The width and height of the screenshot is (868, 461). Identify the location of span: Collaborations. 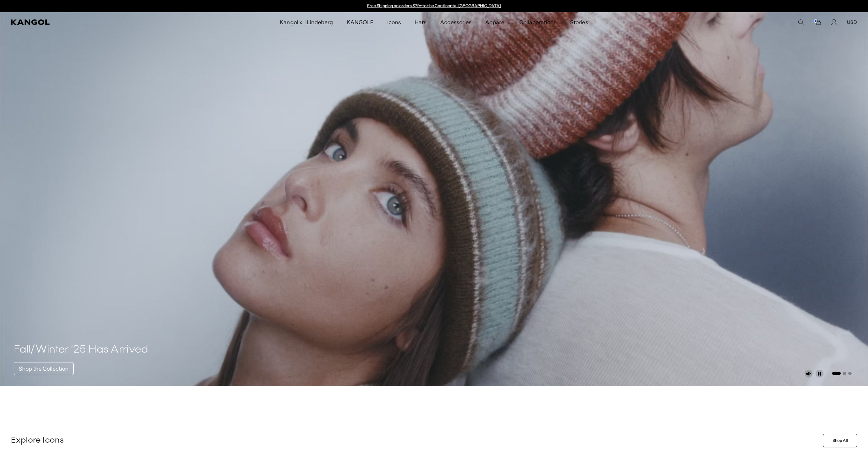
(538, 22).